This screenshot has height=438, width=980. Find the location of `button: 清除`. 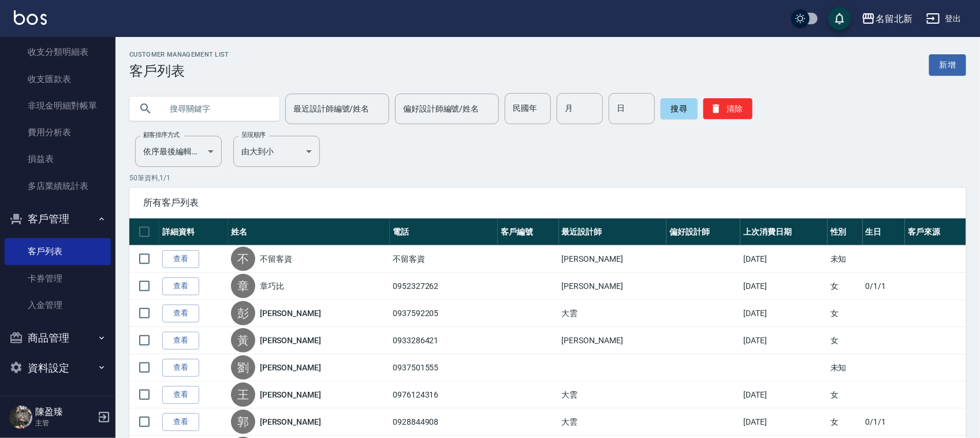

button: 清除 is located at coordinates (728, 108).